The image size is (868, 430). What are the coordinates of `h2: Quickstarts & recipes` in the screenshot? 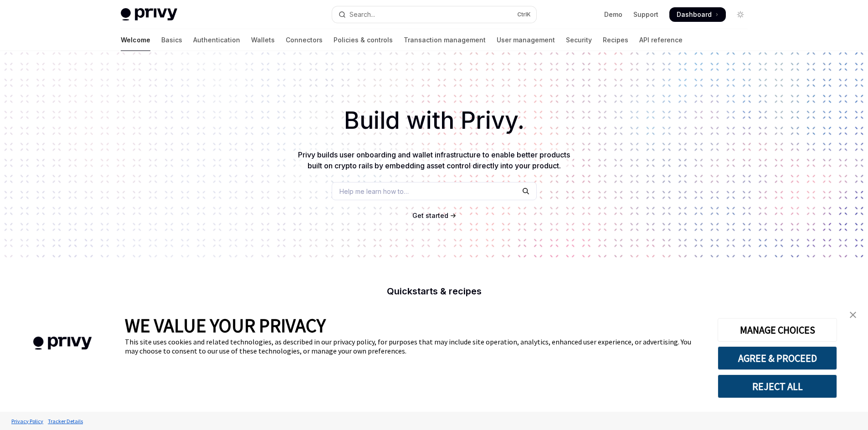 It's located at (434, 291).